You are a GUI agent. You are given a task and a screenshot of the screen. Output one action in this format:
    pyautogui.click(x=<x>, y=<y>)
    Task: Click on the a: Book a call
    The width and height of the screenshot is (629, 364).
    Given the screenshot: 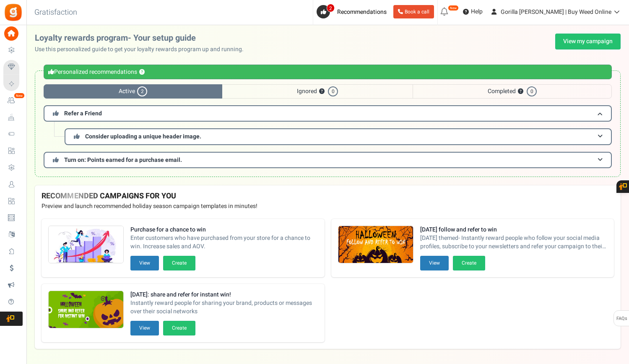 What is the action you would take?
    pyautogui.click(x=413, y=12)
    